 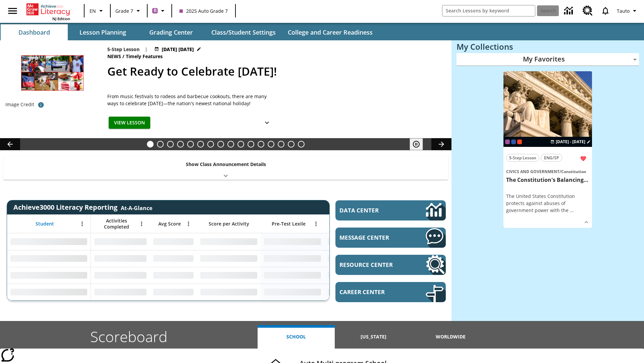 I want to click on div: lesson details, so click(x=548, y=150).